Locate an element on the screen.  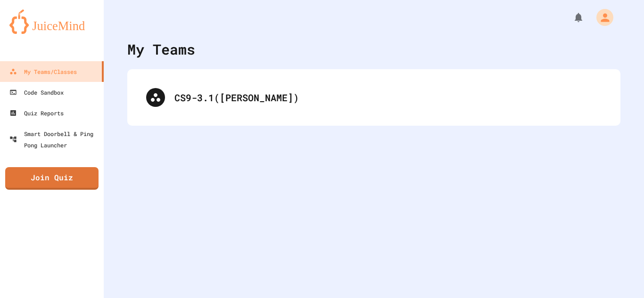
div: My Account is located at coordinates (601, 17).